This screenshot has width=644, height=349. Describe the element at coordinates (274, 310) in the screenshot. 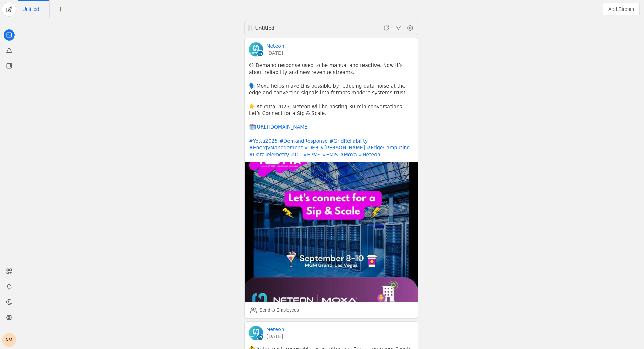

I see `button: Send to Employees` at that location.